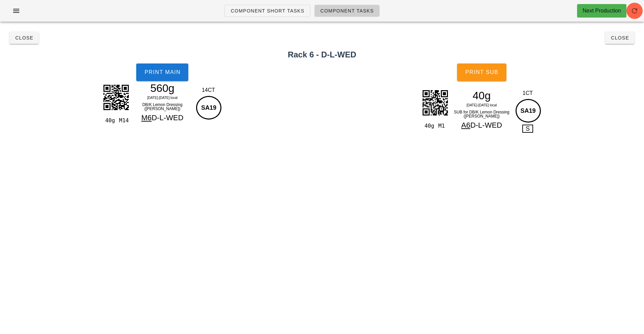 This screenshot has width=644, height=334. I want to click on span: A6, so click(465, 125).